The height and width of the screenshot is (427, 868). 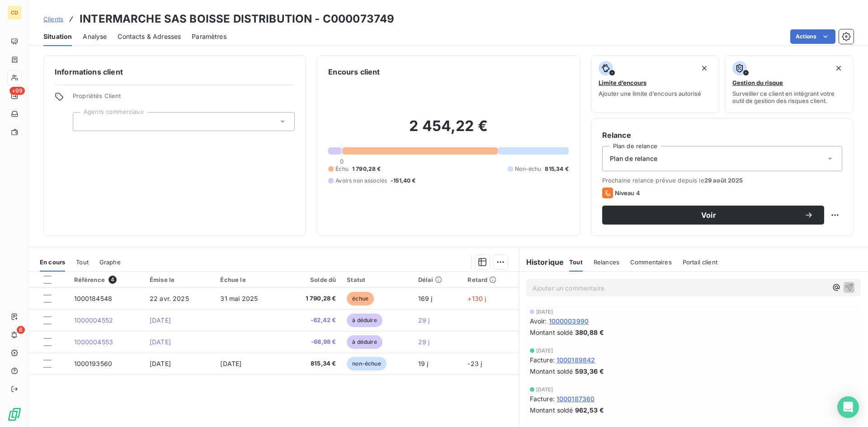 What do you see at coordinates (21, 330) in the screenshot?
I see `span: 6` at bounding box center [21, 330].